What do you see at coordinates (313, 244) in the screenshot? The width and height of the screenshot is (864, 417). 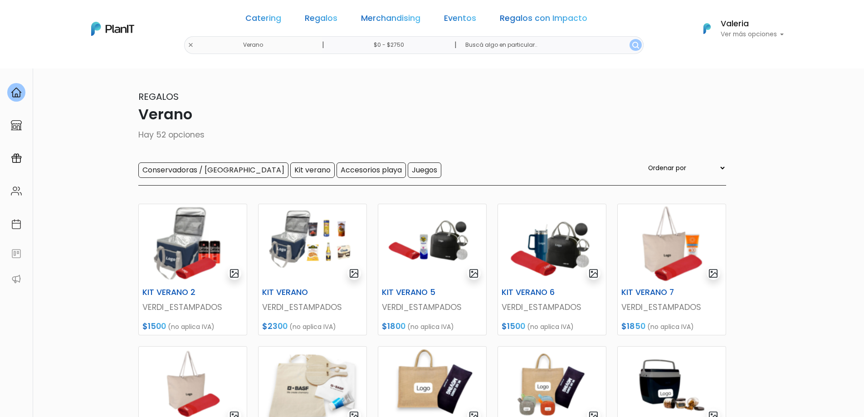 I see `img: thumb_Captura_de_pantalla_2025-09-09_101513.png` at bounding box center [313, 244].